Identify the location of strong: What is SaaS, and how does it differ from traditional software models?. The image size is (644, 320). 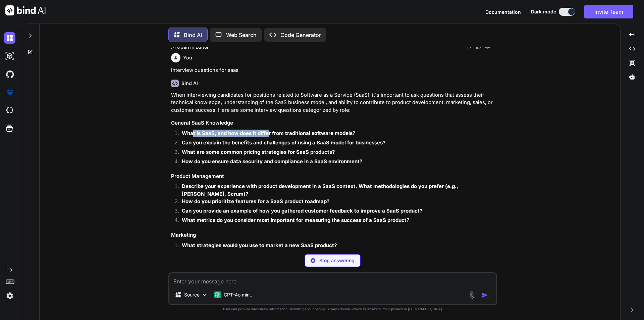
(268, 133).